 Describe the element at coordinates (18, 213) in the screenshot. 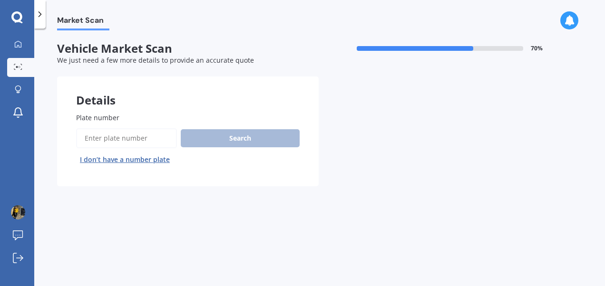

I see `img: picture` at that location.